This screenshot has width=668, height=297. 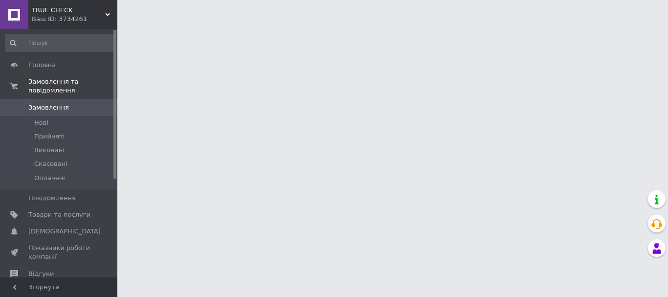 I want to click on div: Ваш ID: 3734261, so click(x=74, y=19).